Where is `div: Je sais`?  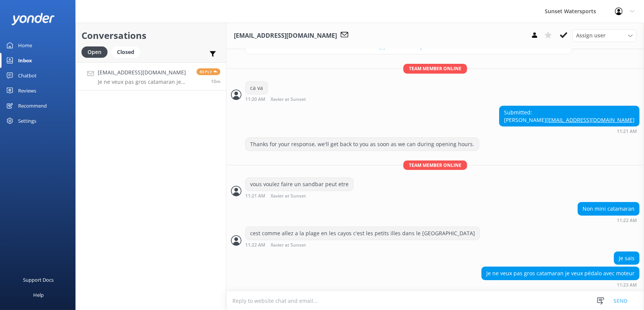
div: Je sais is located at coordinates (627, 258).